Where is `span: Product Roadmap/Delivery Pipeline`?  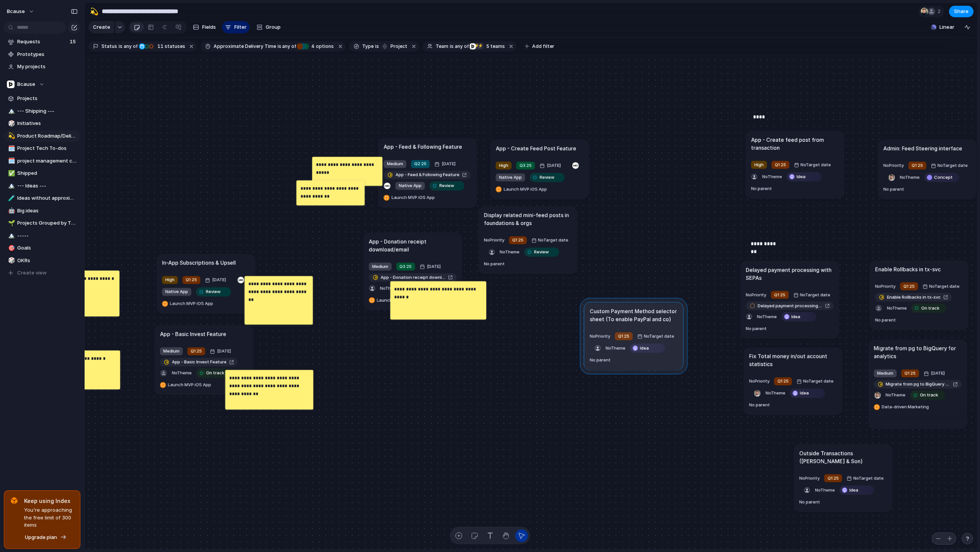
span: Product Roadmap/Delivery Pipeline is located at coordinates (47, 136).